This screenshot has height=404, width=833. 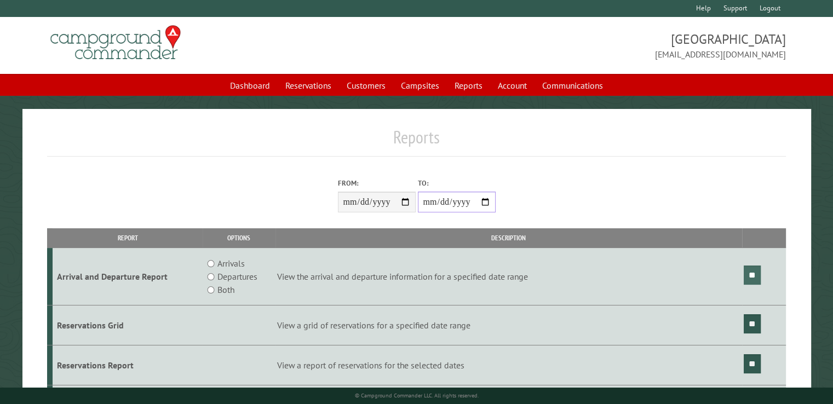 What do you see at coordinates (128, 277) in the screenshot?
I see `td: Arrival and Departure Report` at bounding box center [128, 277].